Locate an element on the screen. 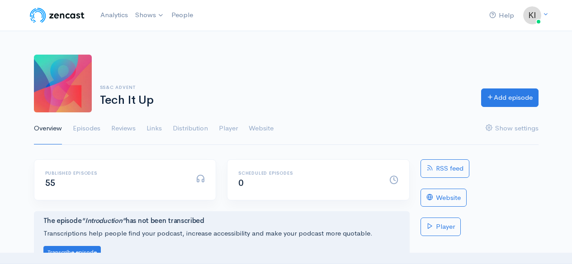  a: Help is located at coordinates (501, 15).